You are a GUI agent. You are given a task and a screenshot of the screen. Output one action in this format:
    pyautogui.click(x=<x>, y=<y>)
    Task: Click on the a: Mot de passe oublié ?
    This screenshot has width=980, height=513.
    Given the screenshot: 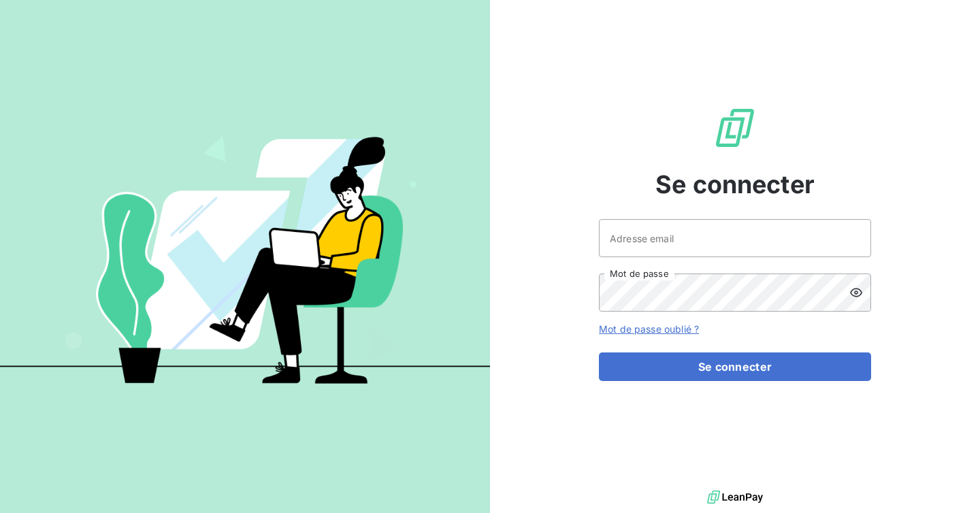 What is the action you would take?
    pyautogui.click(x=649, y=329)
    